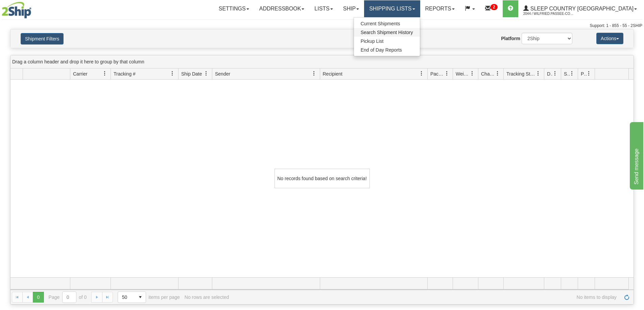  Describe the element at coordinates (222, 74) in the screenshot. I see `span: Sender` at that location.